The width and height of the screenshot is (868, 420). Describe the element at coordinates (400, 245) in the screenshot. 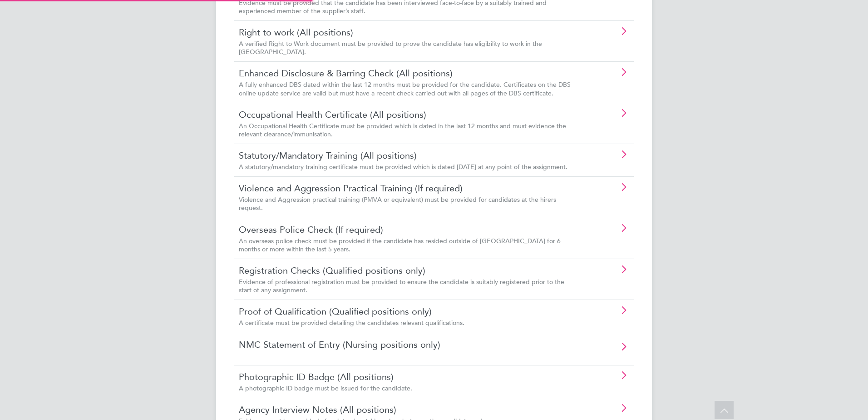

I see `span: An overseas police check must be provided if the candidate has resided outside of [GEOGRAPHIC_DAT...` at that location.